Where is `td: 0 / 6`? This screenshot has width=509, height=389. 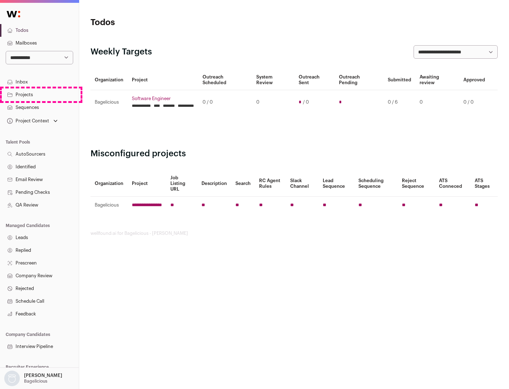 td: 0 / 6 is located at coordinates (399, 102).